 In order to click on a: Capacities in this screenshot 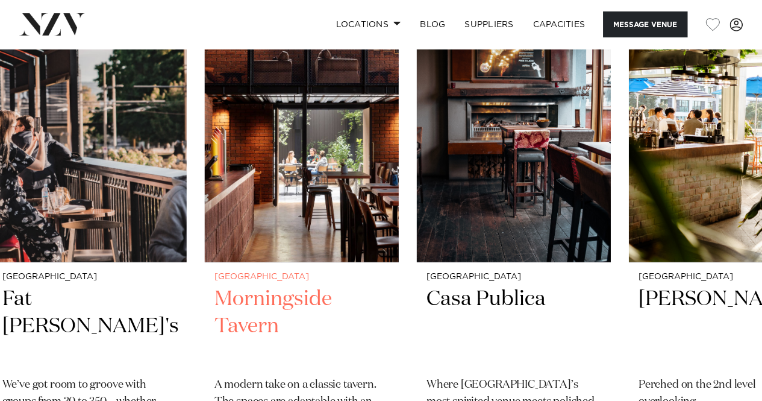, I will do `click(559, 24)`.